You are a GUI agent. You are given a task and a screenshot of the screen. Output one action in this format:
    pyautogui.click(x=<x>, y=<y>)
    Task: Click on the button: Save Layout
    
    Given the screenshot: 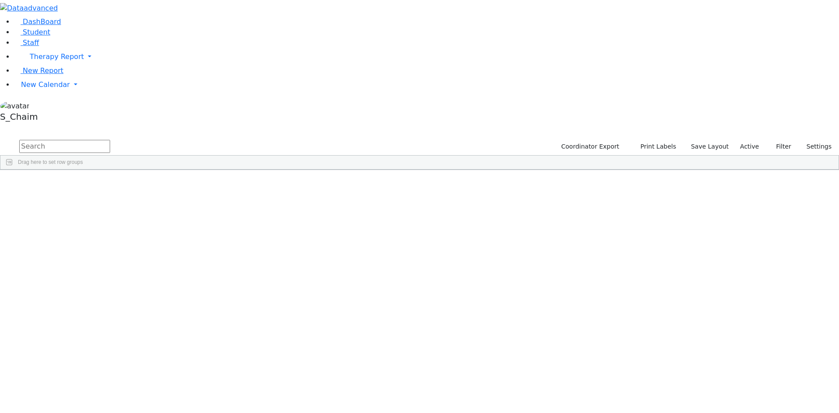 What is the action you would take?
    pyautogui.click(x=710, y=146)
    